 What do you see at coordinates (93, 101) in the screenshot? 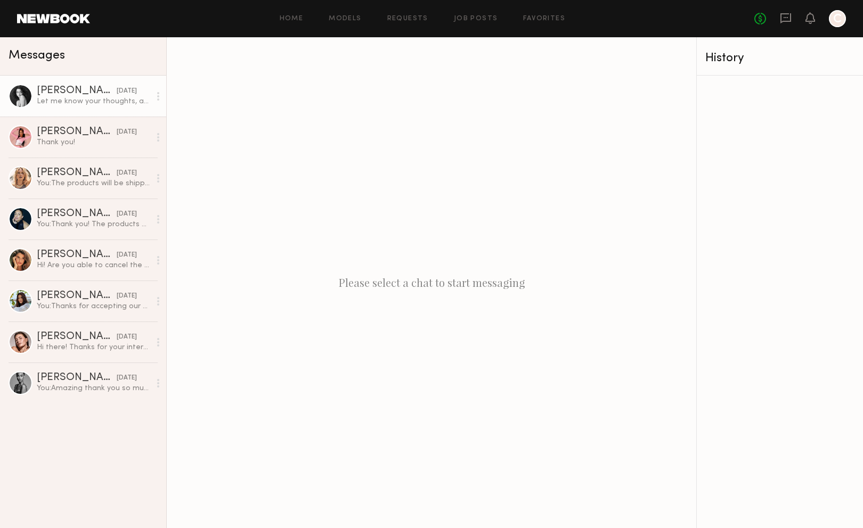
I see `div: Let me know your thoughts, and if we can work something out! I love your brand and would love to ...` at bounding box center [93, 101].